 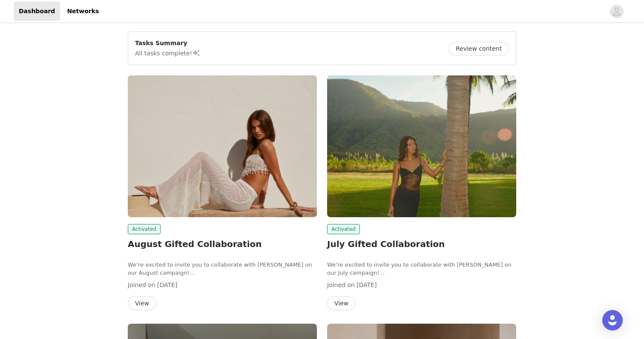 What do you see at coordinates (421, 244) in the screenshot?
I see `h2: July Gifted Collaboration` at bounding box center [421, 244].